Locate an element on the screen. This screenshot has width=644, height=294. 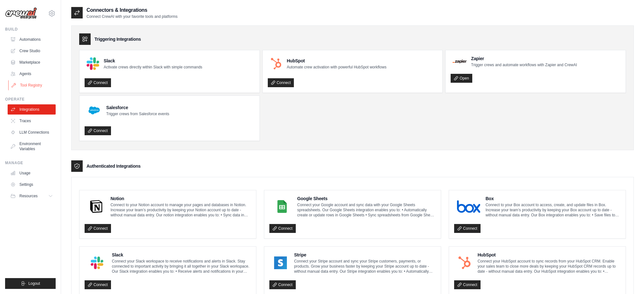
button: Logout is located at coordinates (30, 283).